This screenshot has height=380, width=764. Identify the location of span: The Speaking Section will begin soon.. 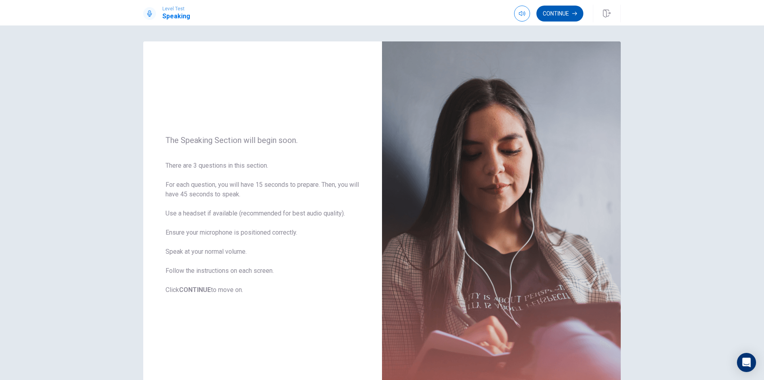
(263, 140).